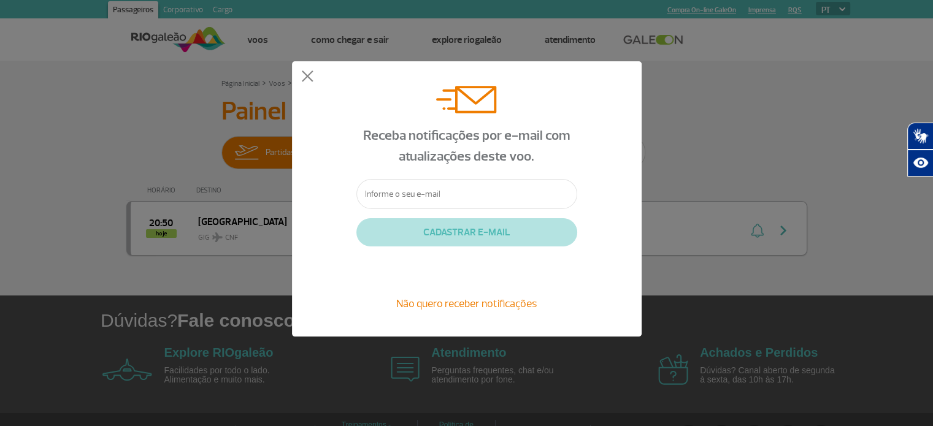 The image size is (933, 426). I want to click on span: Não quero receber notificações, so click(466, 304).